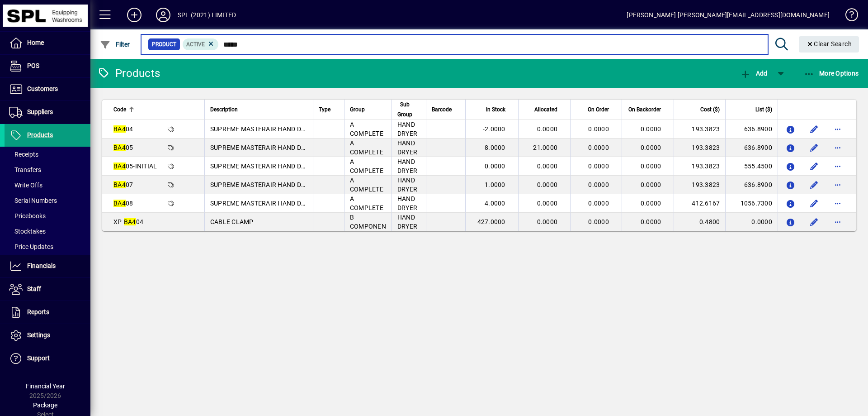 Image resolution: width=868 pixels, height=416 pixels. What do you see at coordinates (123, 129) in the screenshot?
I see `span: 04` at bounding box center [123, 129].